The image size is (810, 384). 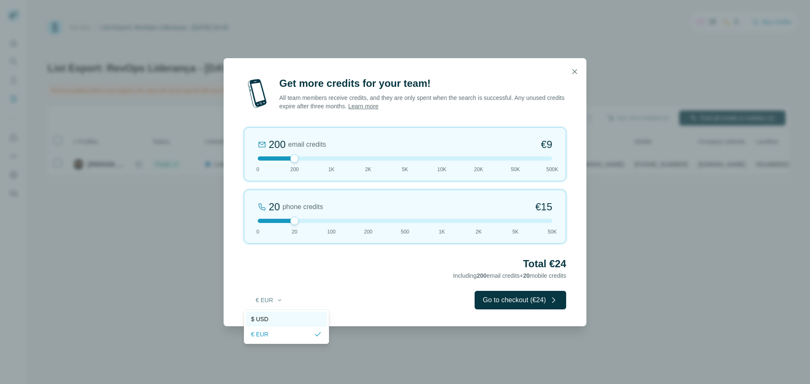 What do you see at coordinates (510, 276) in the screenshot?
I see `span: Including email credits + mobile credits` at bounding box center [510, 276].